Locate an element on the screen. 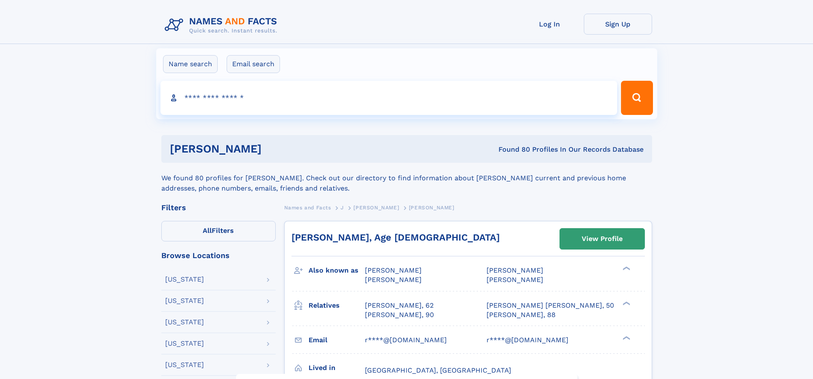 The image size is (813, 379). h3: Also known as is located at coordinates (337, 270).